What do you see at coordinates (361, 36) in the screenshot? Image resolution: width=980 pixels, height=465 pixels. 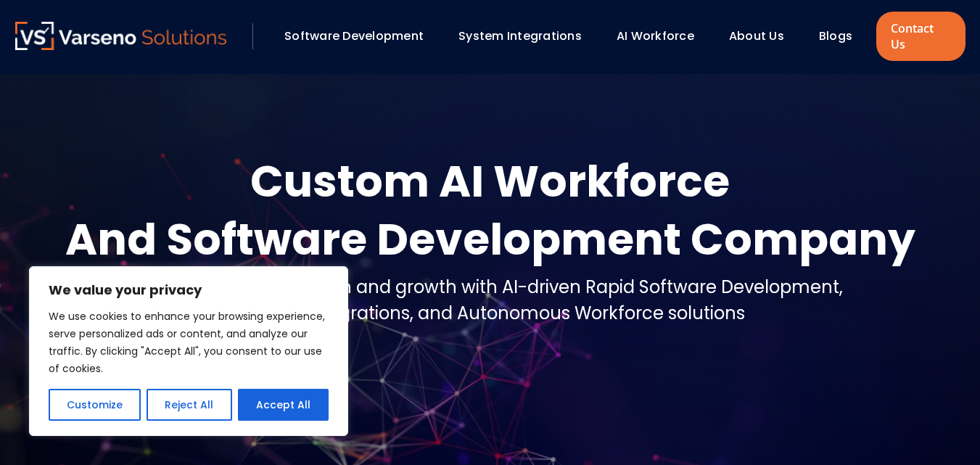 I see `div: Software Development` at bounding box center [361, 36].